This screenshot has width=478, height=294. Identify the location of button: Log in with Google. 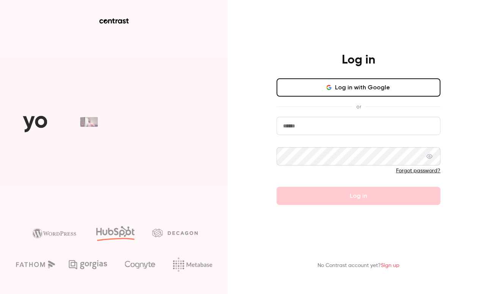
(359, 87).